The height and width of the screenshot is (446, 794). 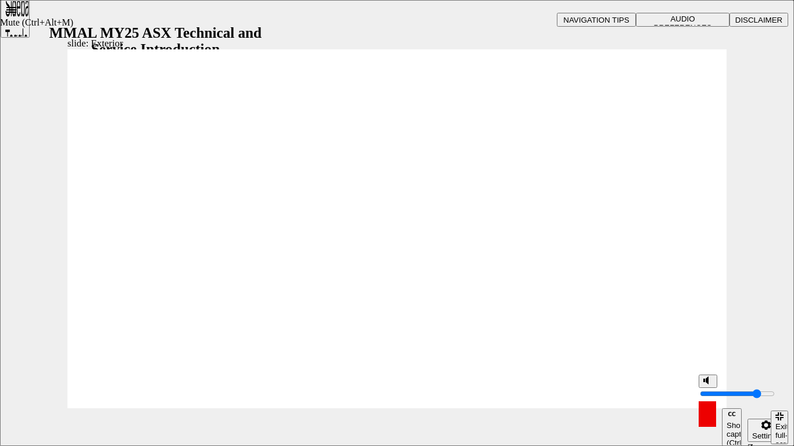 What do you see at coordinates (683, 23) in the screenshot?
I see `span: AUDIO PREFERENCES` at bounding box center [683, 23].